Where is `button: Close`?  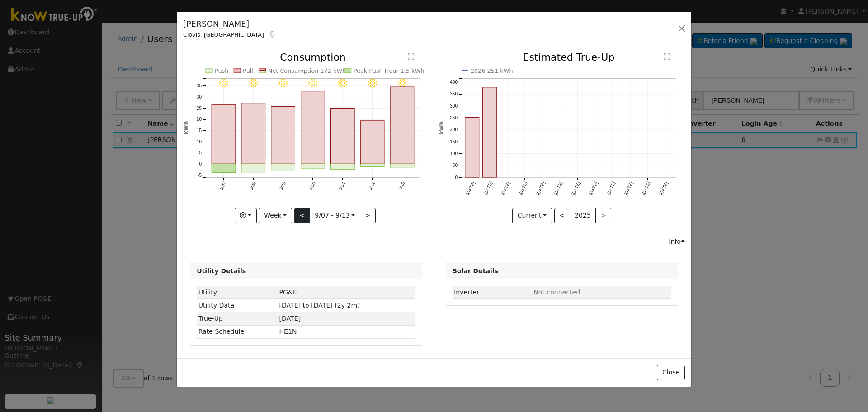
button: Close is located at coordinates (671, 373).